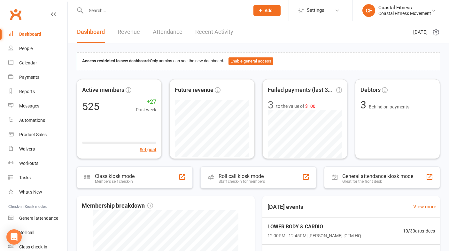  I want to click on div: Reports, so click(27, 92).